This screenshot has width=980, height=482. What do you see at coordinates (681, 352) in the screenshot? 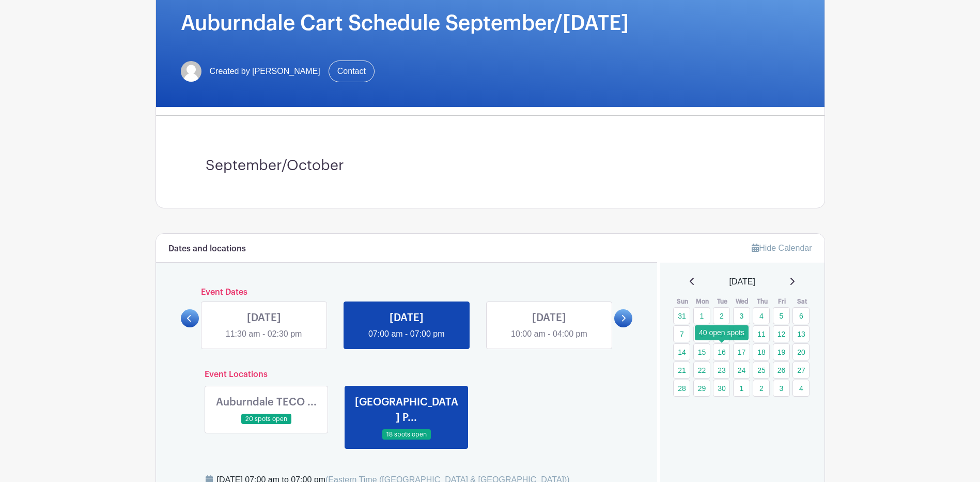
I see `a: 14` at bounding box center [681, 352].